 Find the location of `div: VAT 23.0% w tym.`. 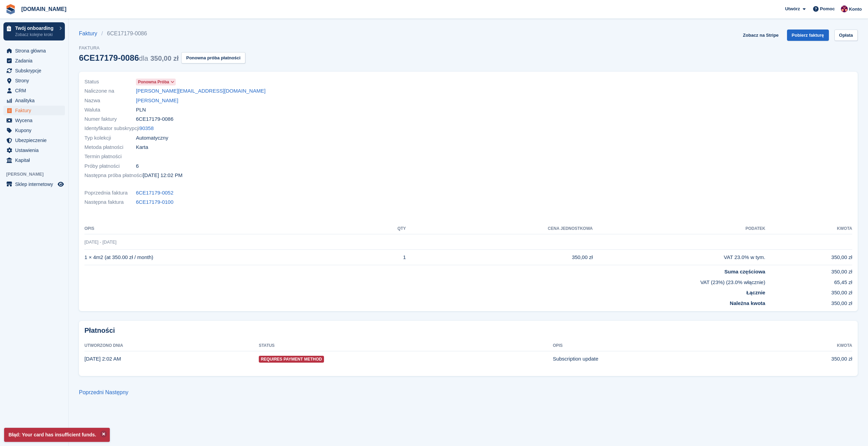

div: VAT 23.0% w tym. is located at coordinates (679, 257).